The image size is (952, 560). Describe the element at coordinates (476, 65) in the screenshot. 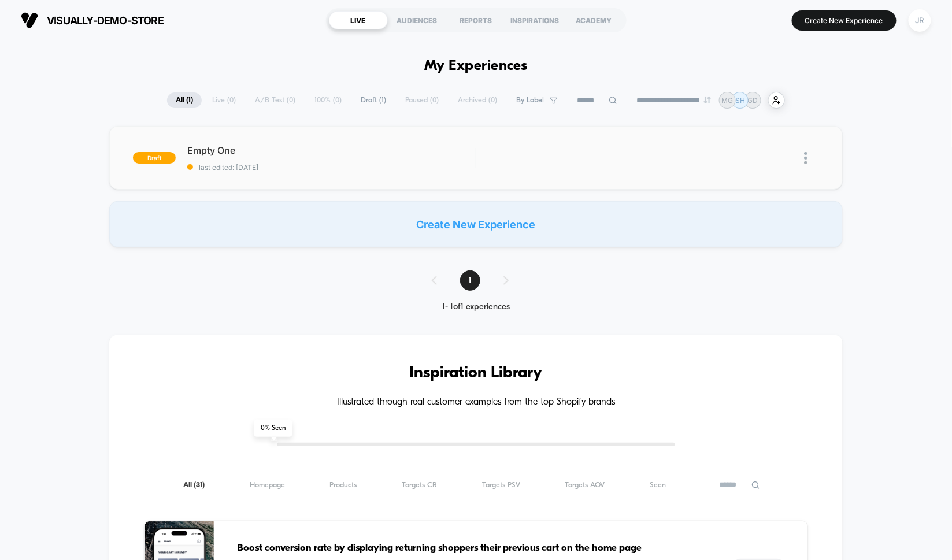

I see `h1: My Experiences` at that location.